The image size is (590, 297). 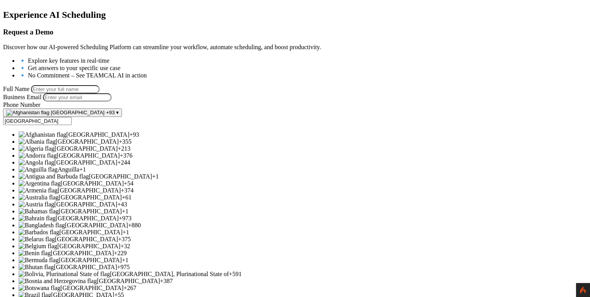 What do you see at coordinates (77, 97) in the screenshot?
I see `input: Enter your email` at bounding box center [77, 97].